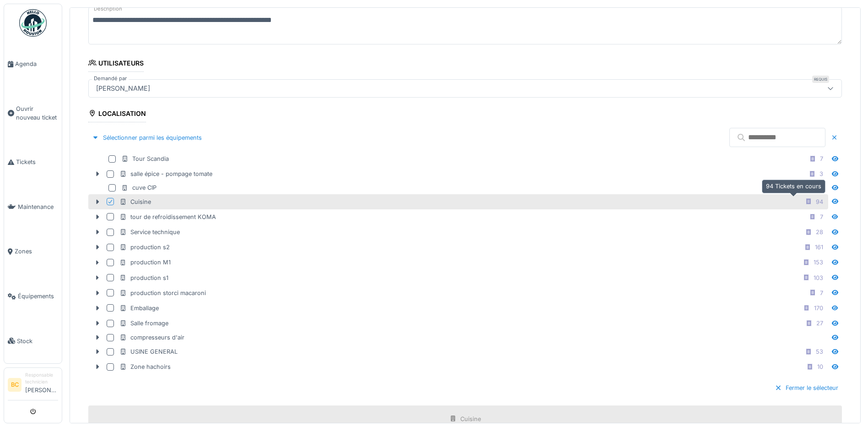  What do you see at coordinates (148, 351) in the screenshot?
I see `div: USINE GENERAL` at bounding box center [148, 351].